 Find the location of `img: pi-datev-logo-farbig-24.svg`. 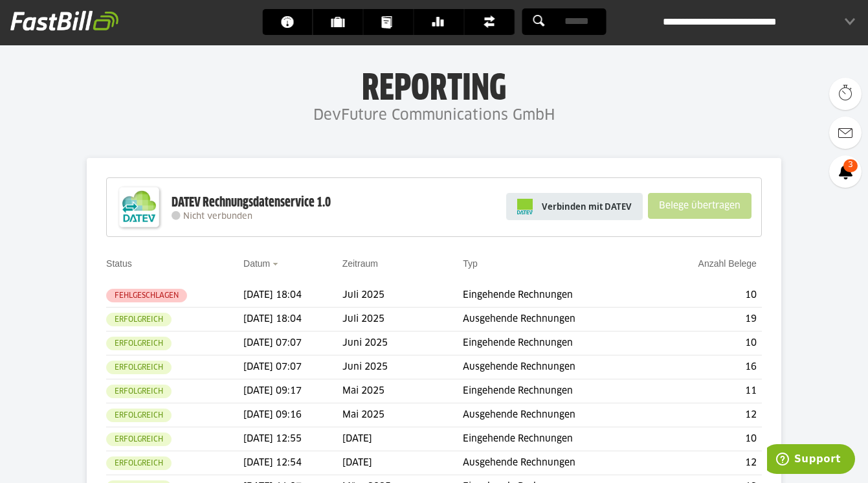

img: pi-datev-logo-farbig-24.svg is located at coordinates (525, 206).